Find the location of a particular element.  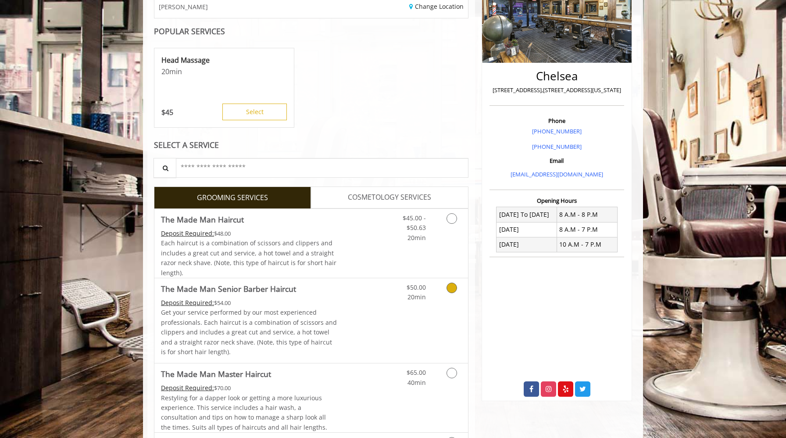

span: min is located at coordinates (175, 71).